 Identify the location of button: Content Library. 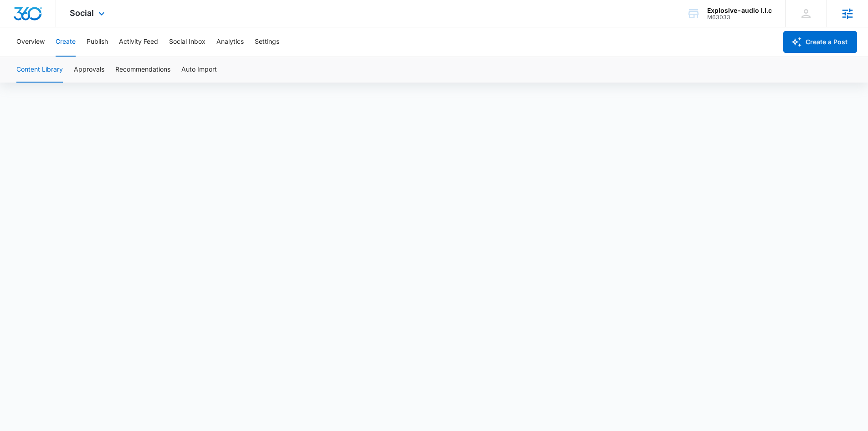
(40, 70).